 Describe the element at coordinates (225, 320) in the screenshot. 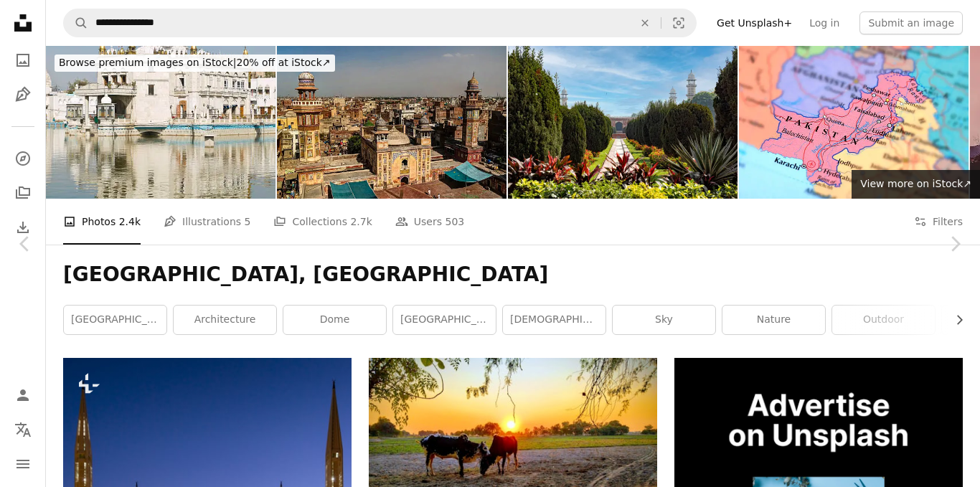

I see `a: architecture` at that location.